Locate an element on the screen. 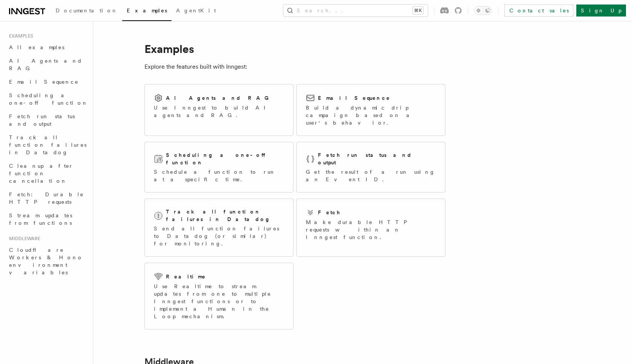 This screenshot has width=632, height=364. a: Documentation is located at coordinates (87, 11).